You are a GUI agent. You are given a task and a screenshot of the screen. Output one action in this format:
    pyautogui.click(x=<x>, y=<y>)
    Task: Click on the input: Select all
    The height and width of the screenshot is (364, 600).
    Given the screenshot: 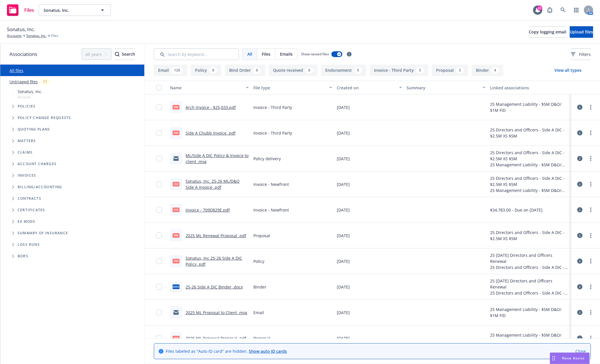 What is the action you would take?
    pyautogui.click(x=159, y=87)
    